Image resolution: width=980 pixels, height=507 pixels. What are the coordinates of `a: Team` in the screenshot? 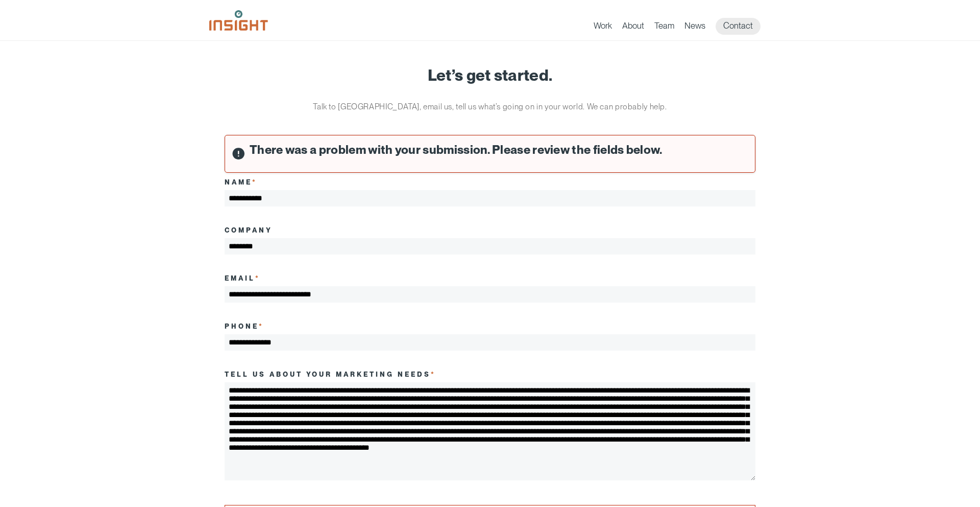 It's located at (665, 27).